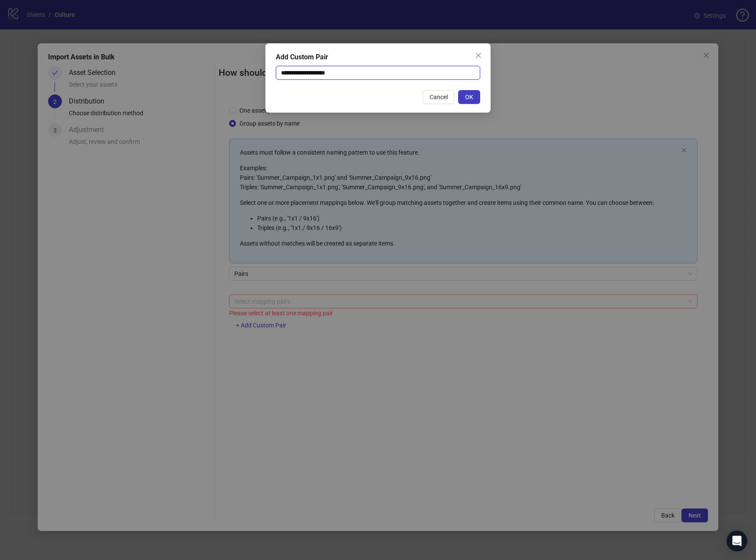 The height and width of the screenshot is (560, 756). What do you see at coordinates (479, 56) in the screenshot?
I see `span: close` at bounding box center [479, 56].